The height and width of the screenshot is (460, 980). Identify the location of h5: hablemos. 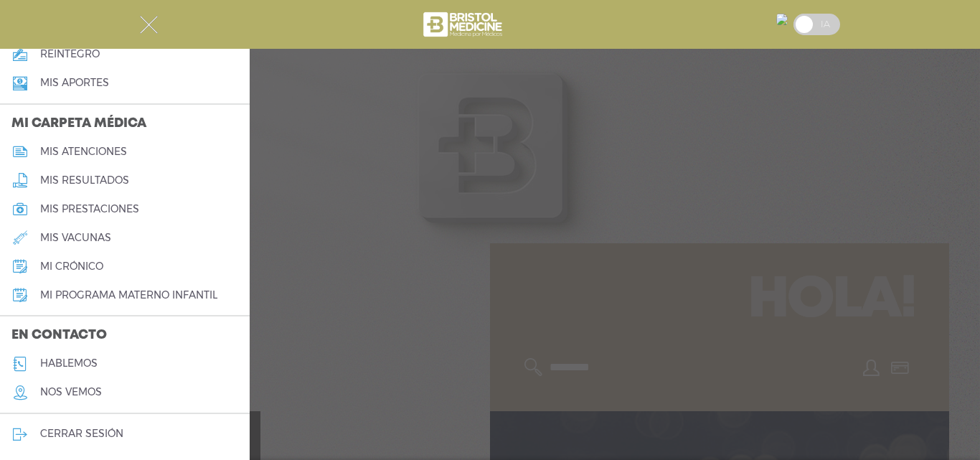
(69, 363).